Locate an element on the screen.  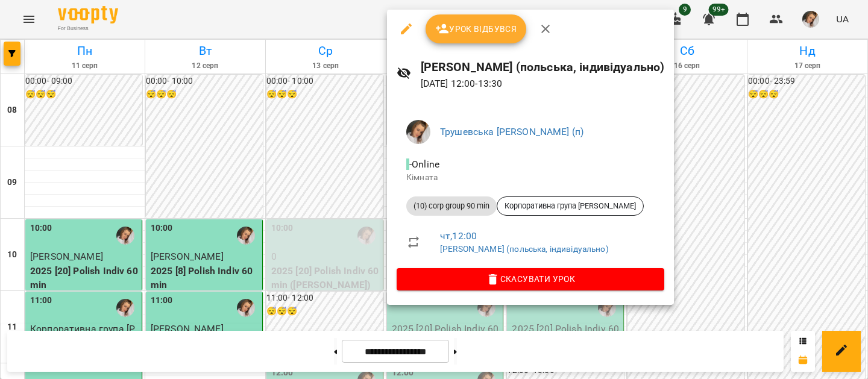
span: (10) corp group 90 min is located at coordinates (452, 206).